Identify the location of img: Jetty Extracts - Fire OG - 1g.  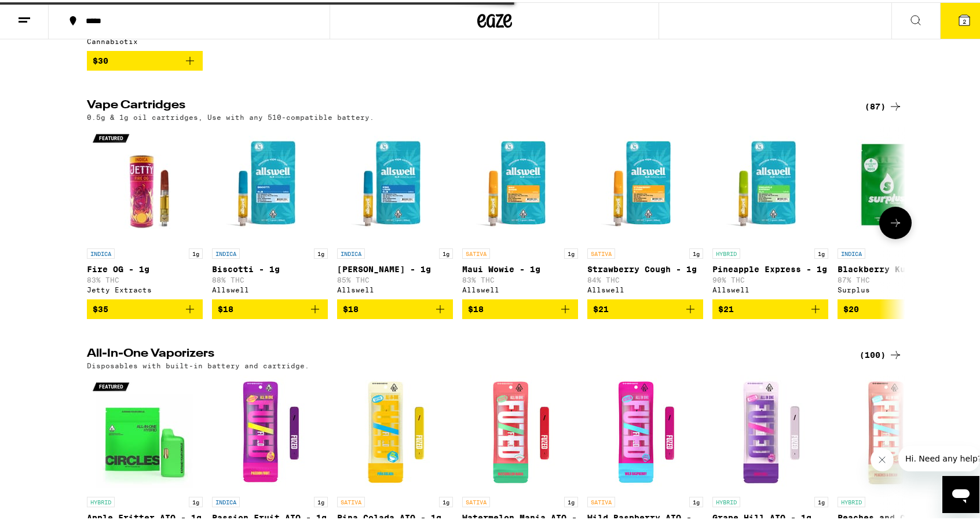
(145, 182).